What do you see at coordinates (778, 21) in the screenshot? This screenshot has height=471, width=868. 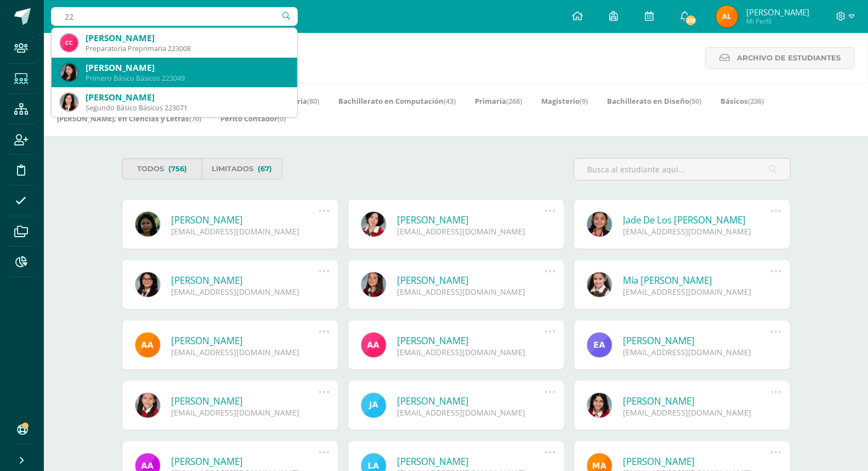 I see `span: Mi Perfil` at bounding box center [778, 21].